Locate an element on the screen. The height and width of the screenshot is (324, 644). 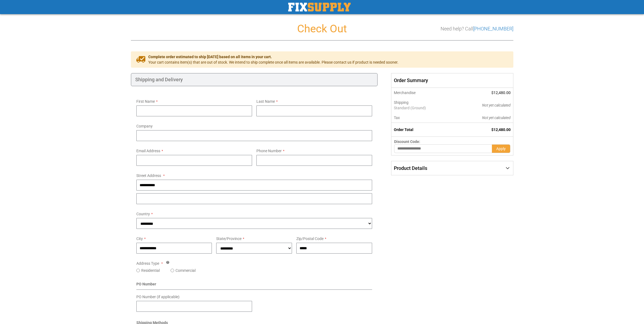
span: Zip/Postal Code is located at coordinates (310, 238).